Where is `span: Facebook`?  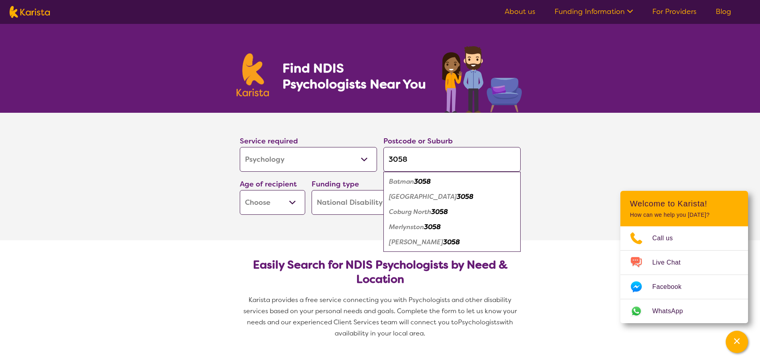
span: Facebook is located at coordinates (671, 287).